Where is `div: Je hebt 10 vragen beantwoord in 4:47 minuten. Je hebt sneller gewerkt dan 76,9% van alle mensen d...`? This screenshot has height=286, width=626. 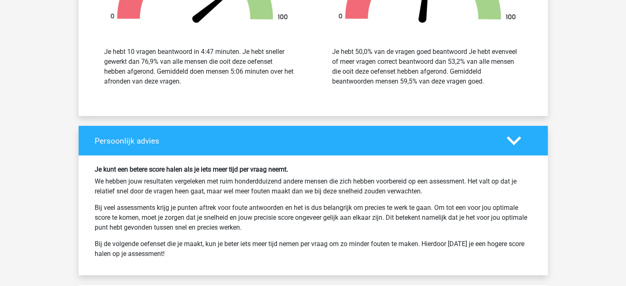
div: Je hebt 10 vragen beantwoord in 4:47 minuten. Je hebt sneller gewerkt dan 76,9% van alle mensen d... is located at coordinates (199, 67).